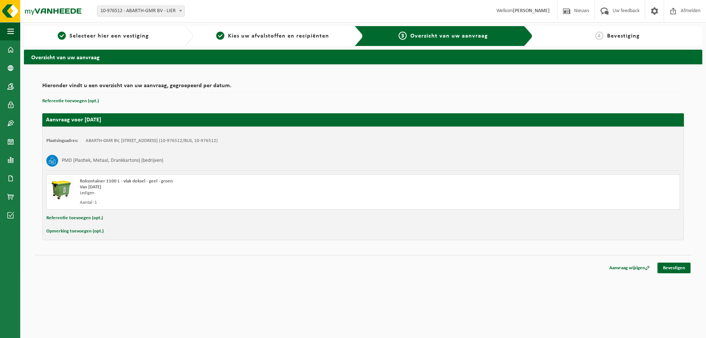 The height and width of the screenshot is (338, 706). Describe the element at coordinates (403, 36) in the screenshot. I see `span: 3` at that location.